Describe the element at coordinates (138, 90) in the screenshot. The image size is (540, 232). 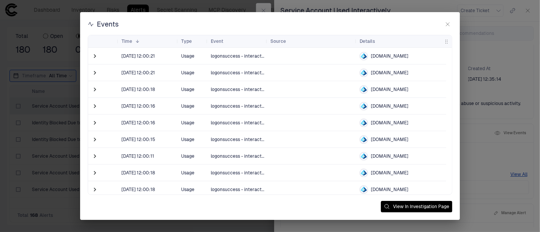
I see `div: 9/6/2025 16:00:18 (GMT+00:00 UTC)` at that location.